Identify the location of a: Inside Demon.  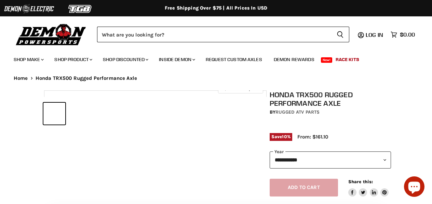
(176, 59).